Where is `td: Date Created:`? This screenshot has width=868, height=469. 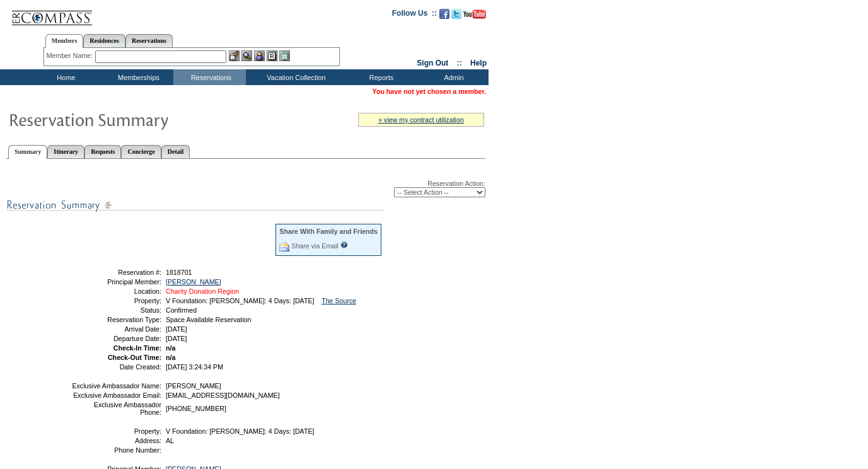
td: Date Created: is located at coordinates (116, 367).